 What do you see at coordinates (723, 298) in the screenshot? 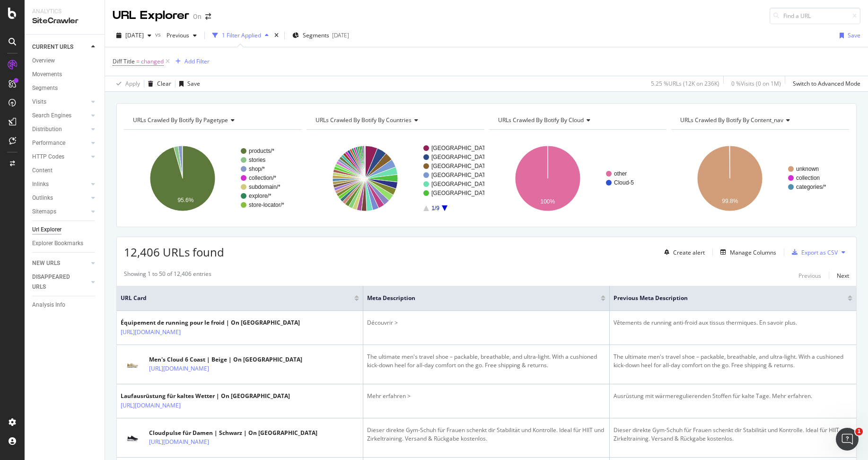
I see `span: Previous Meta Description` at bounding box center [723, 298].